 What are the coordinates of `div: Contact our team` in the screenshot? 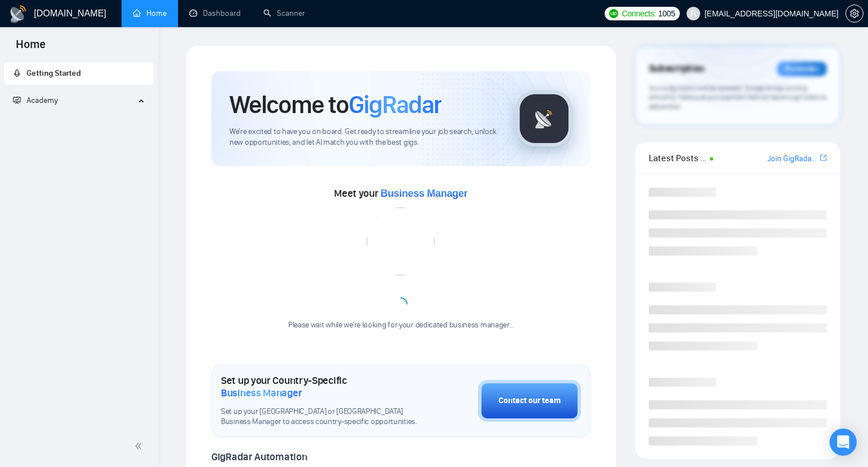 It's located at (530, 400).